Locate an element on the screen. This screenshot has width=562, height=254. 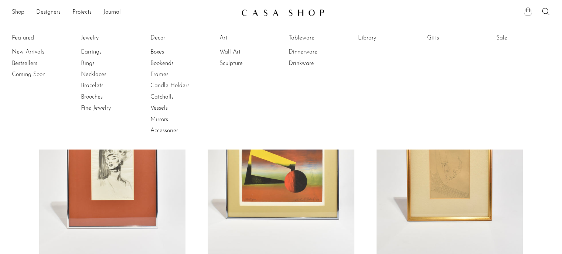
a: Shop is located at coordinates (18, 13).